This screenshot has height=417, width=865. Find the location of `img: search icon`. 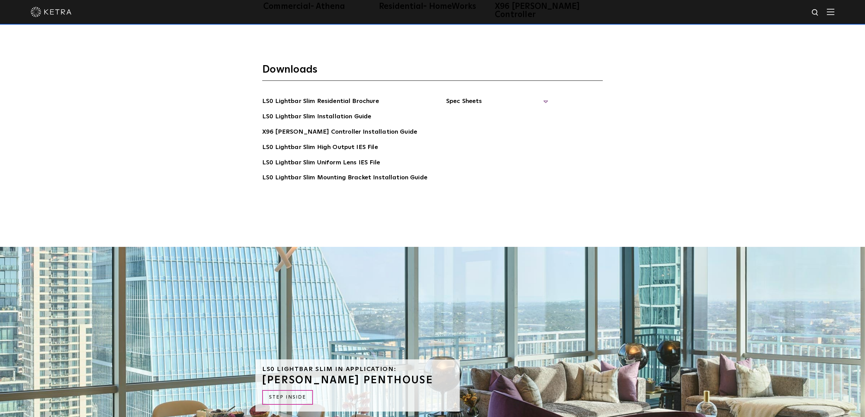

img: search icon is located at coordinates (816, 13).